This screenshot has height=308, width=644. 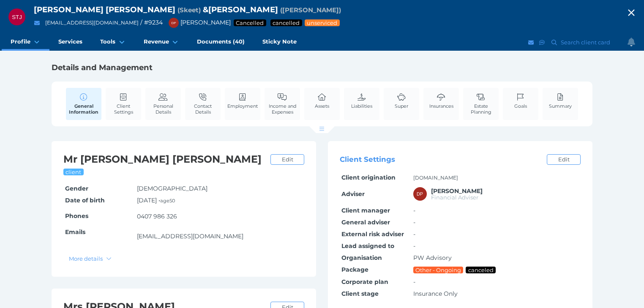 What do you see at coordinates (322, 23) in the screenshot?
I see `span: Advice status: No review during service period` at bounding box center [322, 23].